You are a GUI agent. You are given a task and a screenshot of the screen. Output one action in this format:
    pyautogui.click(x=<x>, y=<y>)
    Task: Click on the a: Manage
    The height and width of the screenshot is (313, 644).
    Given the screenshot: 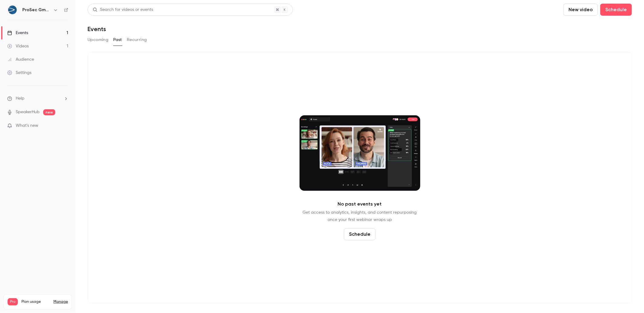 What is the action you would take?
    pyautogui.click(x=61, y=302)
    